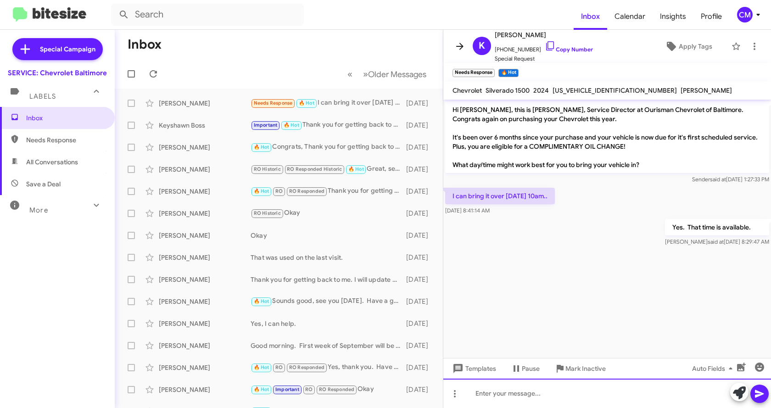  What do you see at coordinates (482, 46) in the screenshot?
I see `span: K` at bounding box center [482, 46].